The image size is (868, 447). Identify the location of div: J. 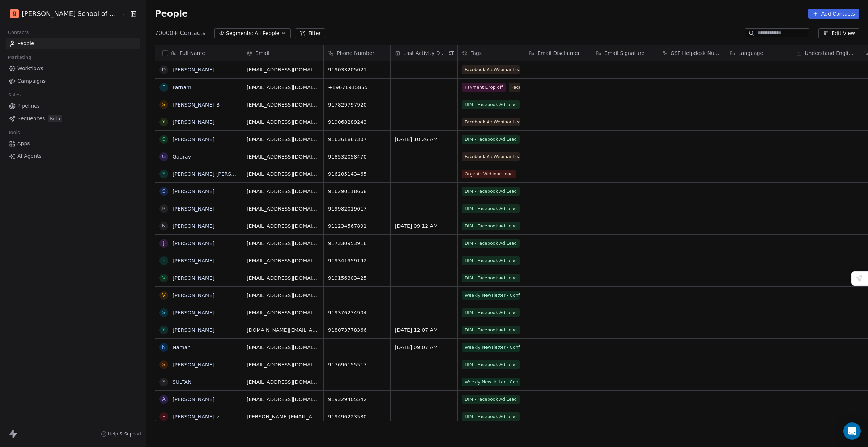
(164, 243).